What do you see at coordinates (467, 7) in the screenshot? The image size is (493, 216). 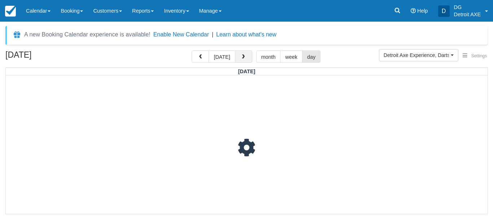 I see `p: DG` at bounding box center [467, 7].